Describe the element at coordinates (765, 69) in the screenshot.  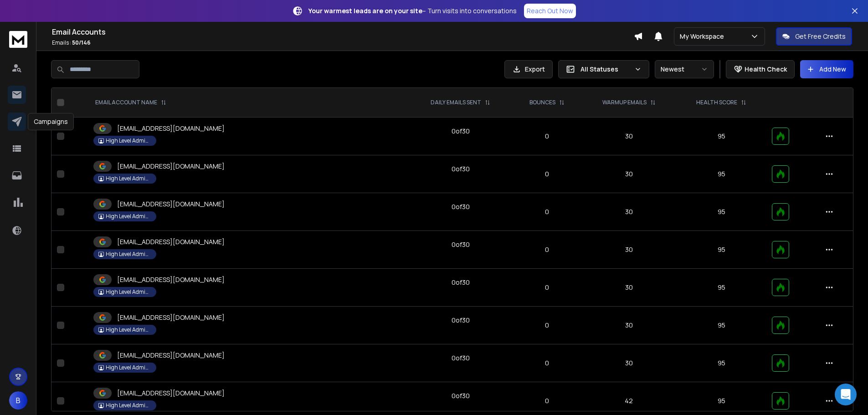
I see `p: Health Check` at that location.